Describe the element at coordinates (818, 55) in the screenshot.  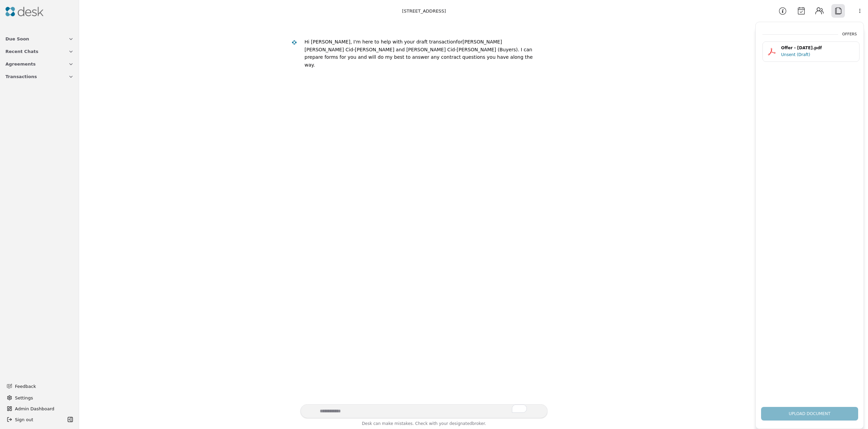
I see `div: Unsent (Draft)` at that location.